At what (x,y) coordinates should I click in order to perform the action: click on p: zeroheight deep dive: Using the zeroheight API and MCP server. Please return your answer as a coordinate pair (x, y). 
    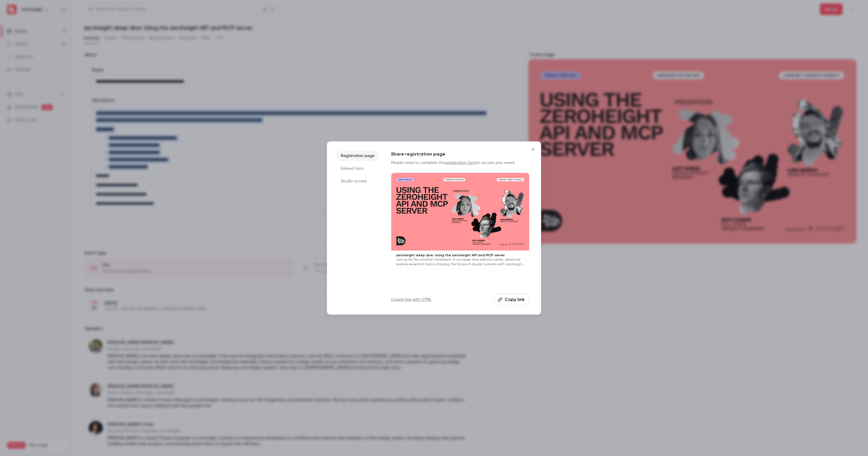
    Looking at the image, I should click on (460, 255).